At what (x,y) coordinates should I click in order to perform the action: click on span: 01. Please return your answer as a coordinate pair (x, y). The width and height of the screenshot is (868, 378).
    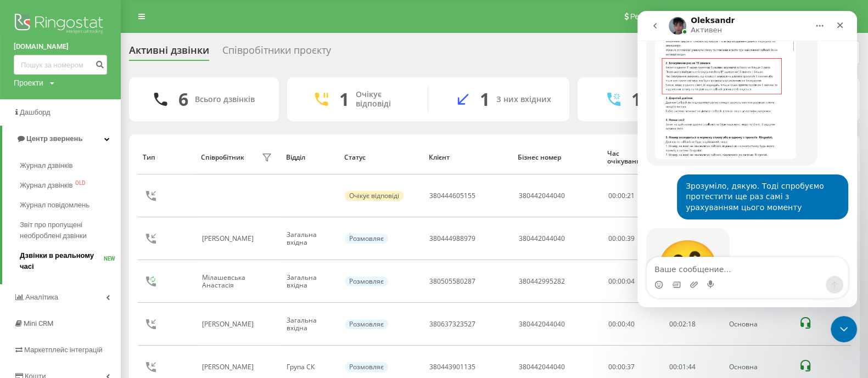
    Looking at the image, I should click on (683, 366).